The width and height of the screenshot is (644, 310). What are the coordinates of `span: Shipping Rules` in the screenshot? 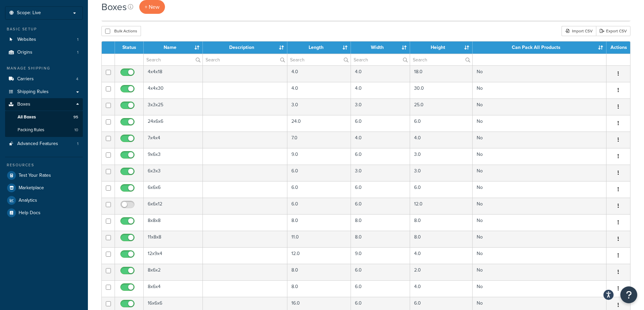 It's located at (32, 92).